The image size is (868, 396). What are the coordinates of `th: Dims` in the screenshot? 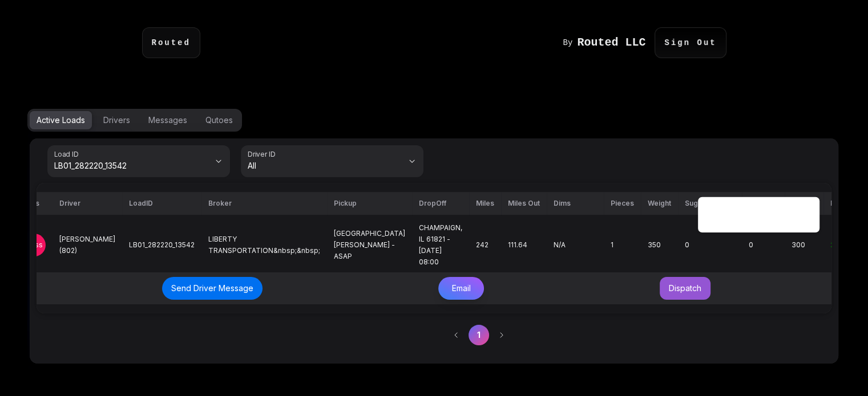 It's located at (575, 204).